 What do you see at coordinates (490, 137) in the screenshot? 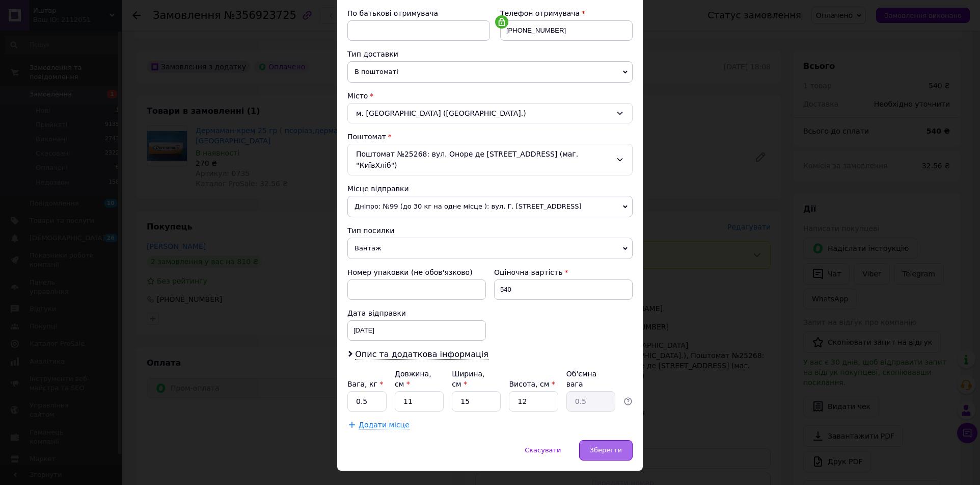
I see `div: Поштомат` at bounding box center [490, 137].